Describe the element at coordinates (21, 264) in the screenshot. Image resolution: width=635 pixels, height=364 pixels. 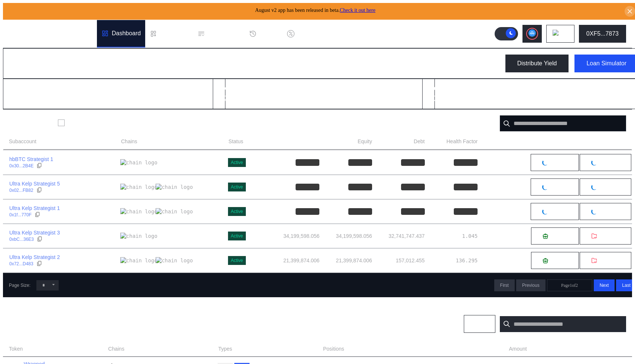
I see `div: 0x72...D483` at that location.